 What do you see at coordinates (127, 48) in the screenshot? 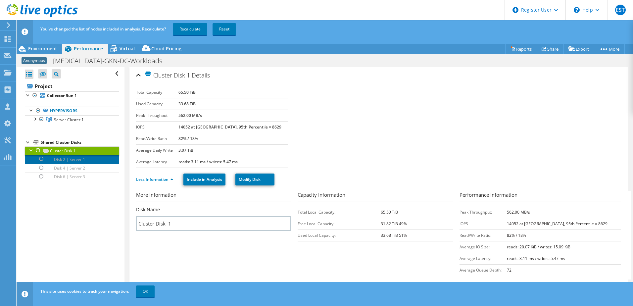
I see `span: Virtual` at bounding box center [127, 48].